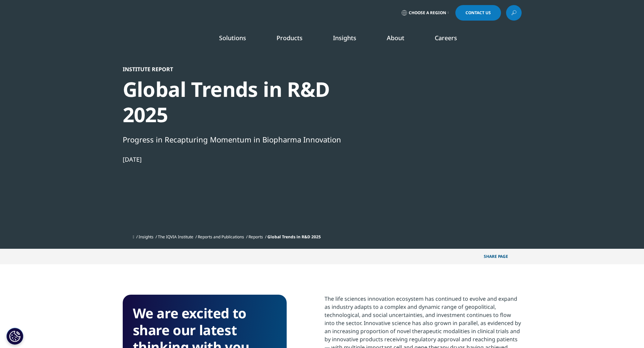 Image resolution: width=644 pixels, height=348 pixels. I want to click on a: Reports and Publications, so click(221, 237).